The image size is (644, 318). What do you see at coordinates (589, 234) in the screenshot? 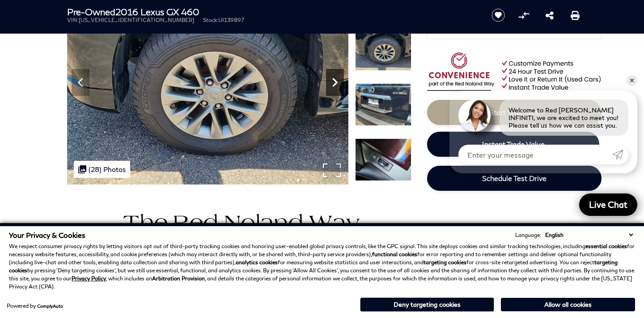
I see `select: Language Select` at bounding box center [589, 234].